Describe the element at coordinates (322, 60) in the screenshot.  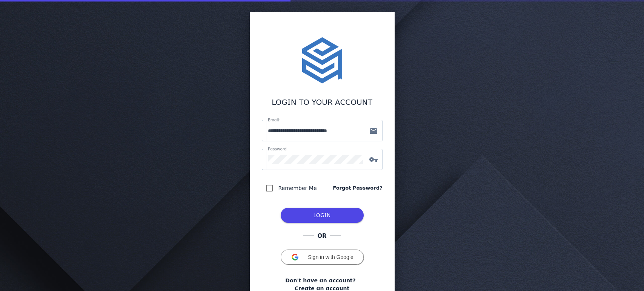
I see `img: stacktome.svg` at that location.